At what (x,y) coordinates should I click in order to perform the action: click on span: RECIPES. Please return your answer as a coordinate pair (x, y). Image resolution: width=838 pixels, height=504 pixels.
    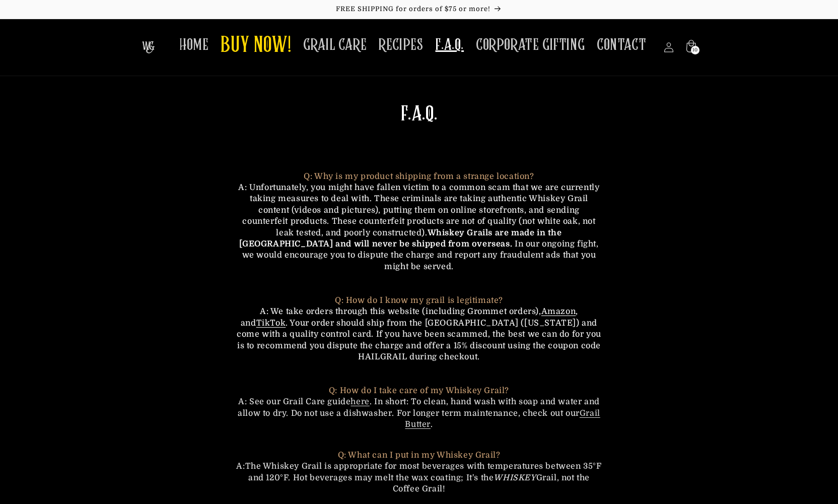
    Looking at the image, I should click on (401, 45).